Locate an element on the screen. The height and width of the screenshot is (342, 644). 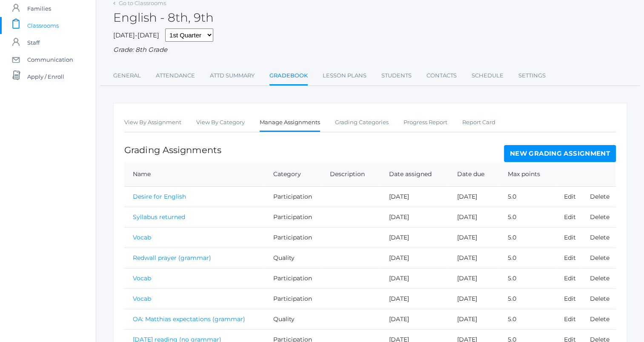
span: Classrooms is located at coordinates (43, 25).